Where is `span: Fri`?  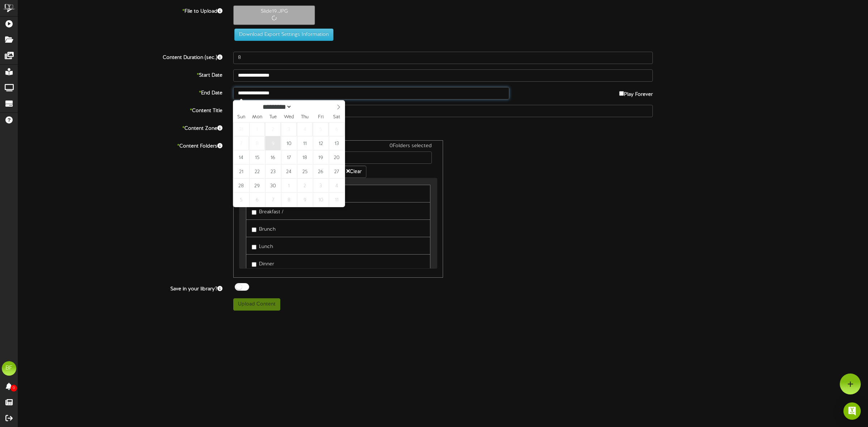 span: Fri is located at coordinates (321, 117).